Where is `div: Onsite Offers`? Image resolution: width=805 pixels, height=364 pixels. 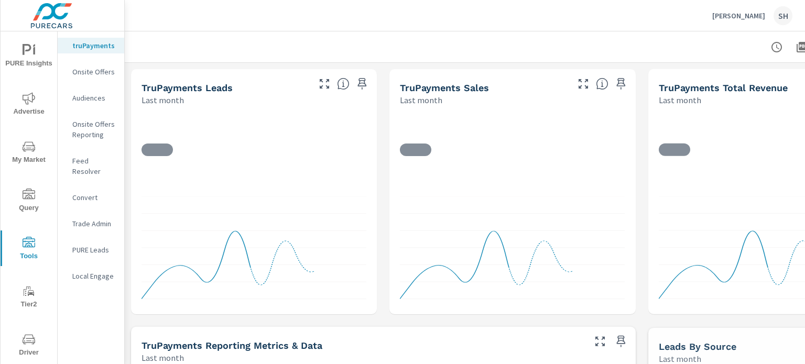 div: Onsite Offers is located at coordinates (91, 72).